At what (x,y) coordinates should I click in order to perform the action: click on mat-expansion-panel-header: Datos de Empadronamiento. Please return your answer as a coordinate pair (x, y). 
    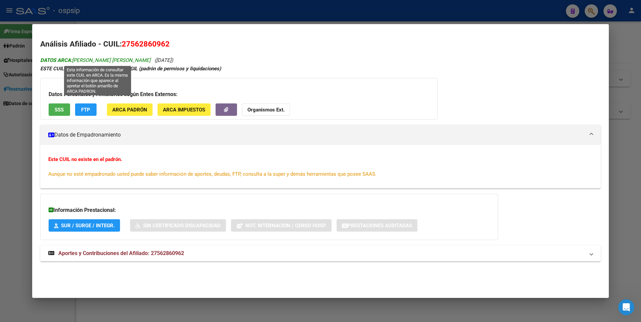
    Looking at the image, I should click on (320, 135).